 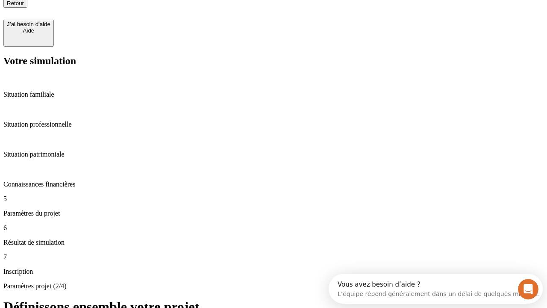 What do you see at coordinates (274, 154) in the screenshot?
I see `p: Situation patrimoniale` at bounding box center [274, 154].